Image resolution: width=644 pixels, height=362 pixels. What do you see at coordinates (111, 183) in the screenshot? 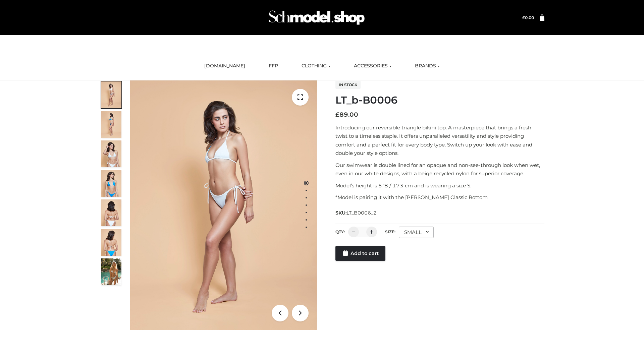
I see `img: ArielClassicBikiniTop_CloudNine_AzureSky_OW114ECO_4-scaled.jpg` at bounding box center [111, 183].